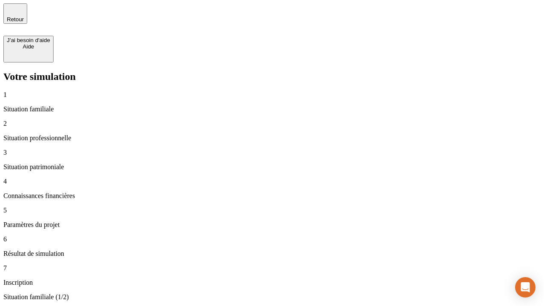 This screenshot has width=544, height=306. What do you see at coordinates (272, 239) in the screenshot?
I see `p: 6` at bounding box center [272, 239].